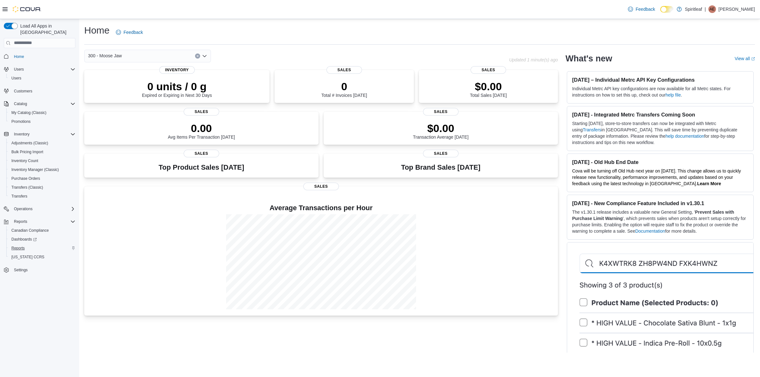 Image resolution: width=760 pixels, height=377 pixels. I want to click on p: The v1.30.1 release includes a valuable new General Setting, ' ', which prevents sales when produ..., so click(661, 222).